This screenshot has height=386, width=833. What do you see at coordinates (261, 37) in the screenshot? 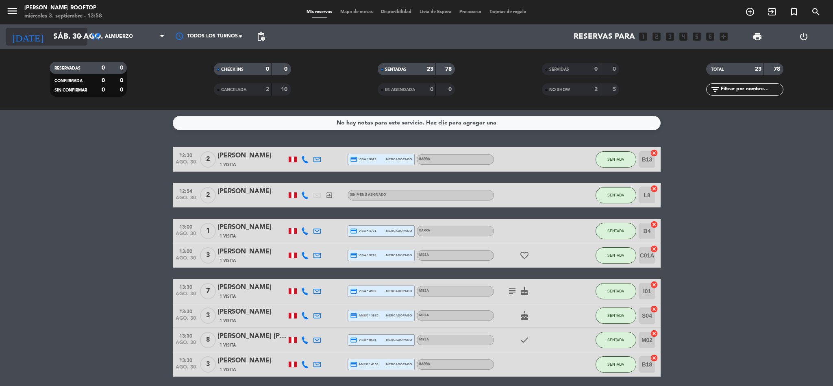
I see `span: pending_actions` at bounding box center [261, 37].